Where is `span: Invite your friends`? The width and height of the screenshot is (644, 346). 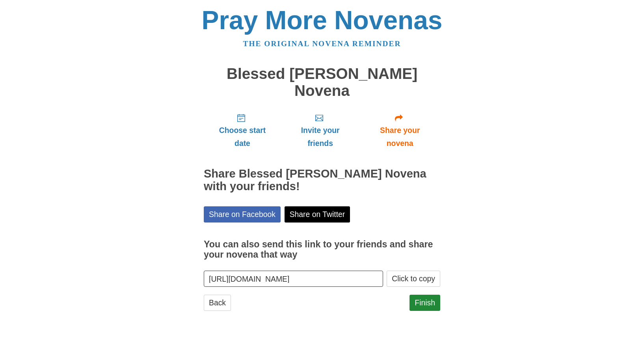
span: Invite your friends is located at coordinates (320, 137).